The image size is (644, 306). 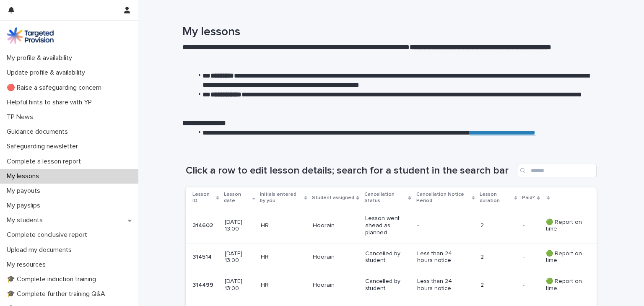 What do you see at coordinates (47, 73) in the screenshot?
I see `p: Update profile & availability` at bounding box center [47, 73].